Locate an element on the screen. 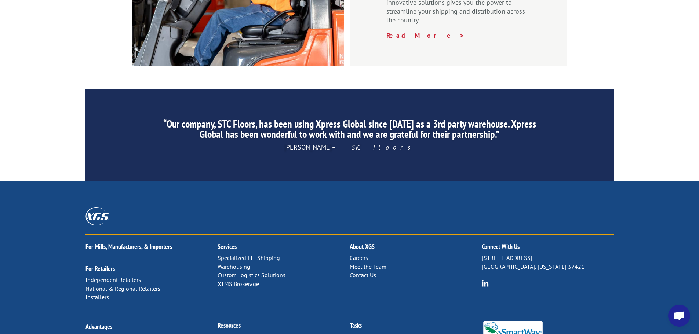 The width and height of the screenshot is (699, 334). a: Advantages is located at coordinates (99, 327).